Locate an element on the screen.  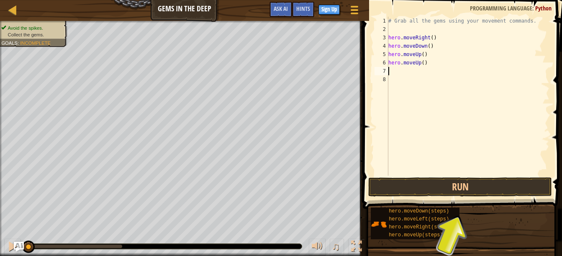
button: Run is located at coordinates (460, 187).